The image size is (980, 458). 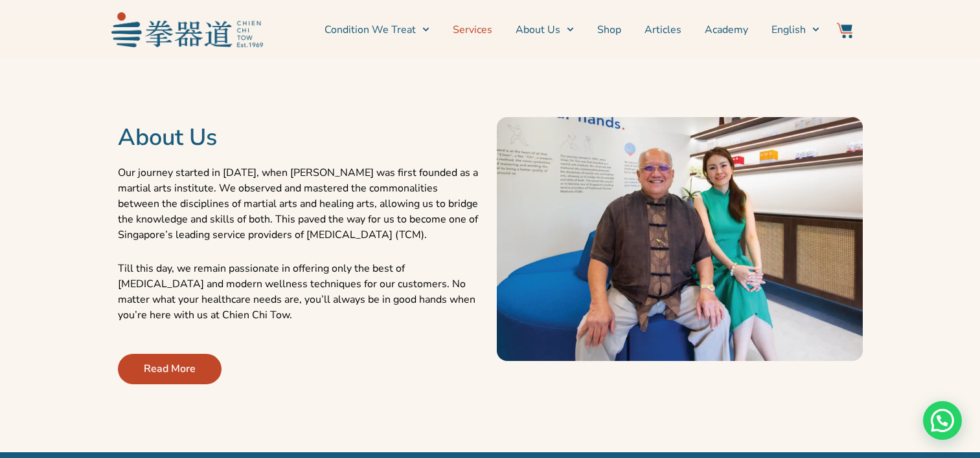 I want to click on a: Articles, so click(x=663, y=30).